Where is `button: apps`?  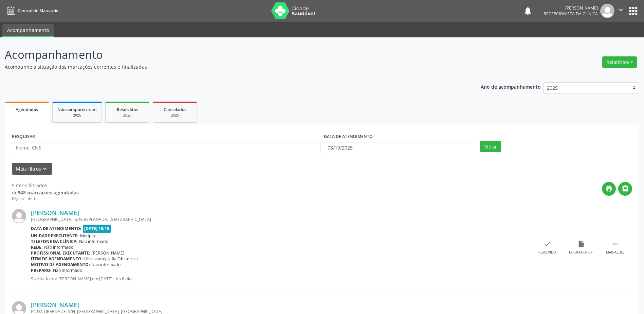 button: apps is located at coordinates (633, 11).